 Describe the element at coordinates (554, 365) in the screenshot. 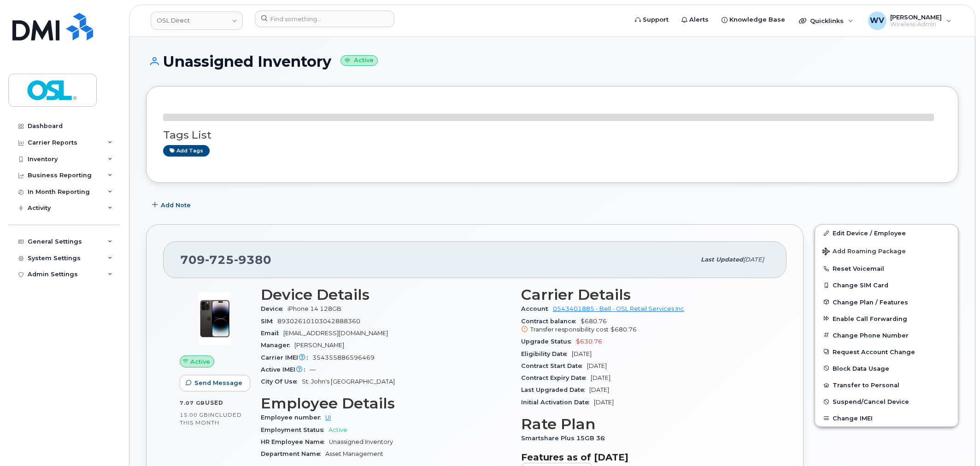

I see `span: Contract Start Date` at that location.